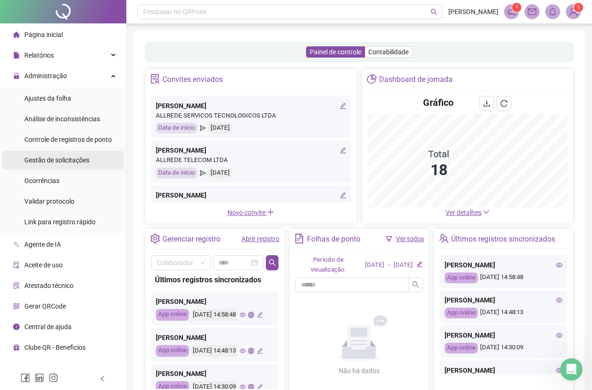  Describe the element at coordinates (251, 160) in the screenshot. I see `div: ALLREDE TELECOM LTDA` at that location.